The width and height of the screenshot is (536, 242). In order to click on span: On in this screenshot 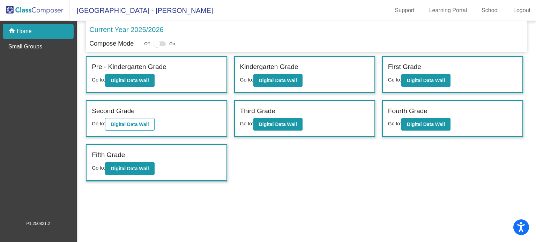, I will do `click(172, 44)`.